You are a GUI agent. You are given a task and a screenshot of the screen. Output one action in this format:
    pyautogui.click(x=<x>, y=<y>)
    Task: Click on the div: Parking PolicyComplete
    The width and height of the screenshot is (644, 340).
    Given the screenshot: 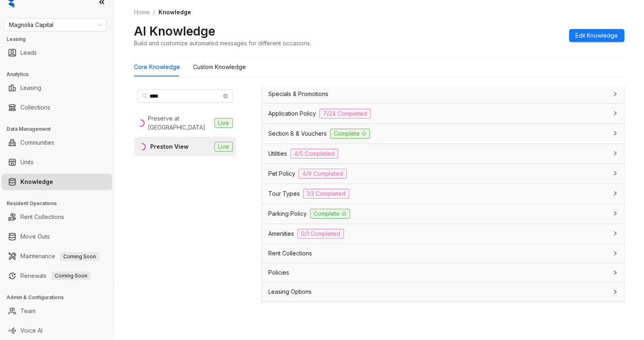 What is the action you would take?
    pyautogui.click(x=443, y=213)
    